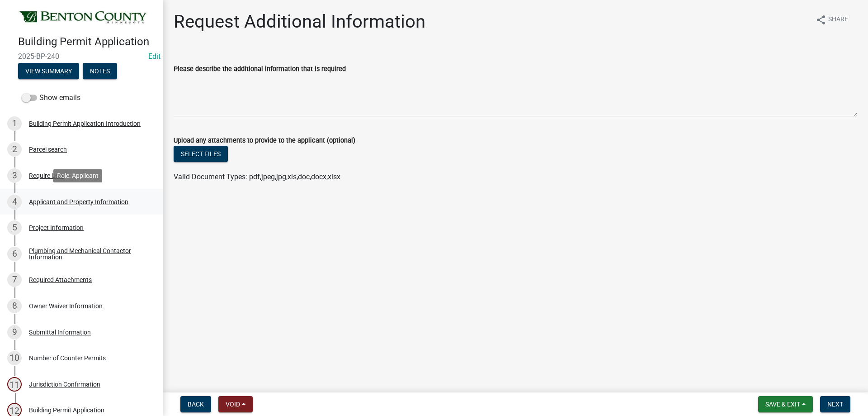 Image resolution: width=868 pixels, height=416 pixels. What do you see at coordinates (66, 305) in the screenshot?
I see `div: Owner Waiver Information` at bounding box center [66, 305].